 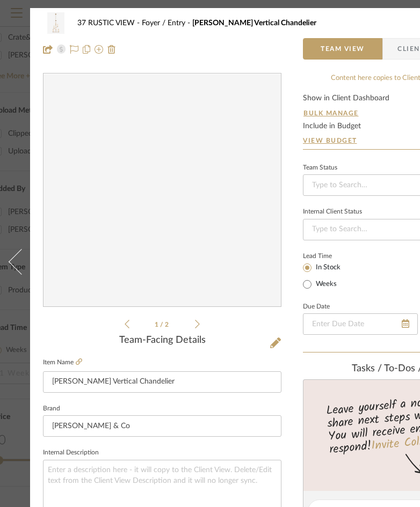 I want to click on label: Internal Description, so click(x=71, y=453).